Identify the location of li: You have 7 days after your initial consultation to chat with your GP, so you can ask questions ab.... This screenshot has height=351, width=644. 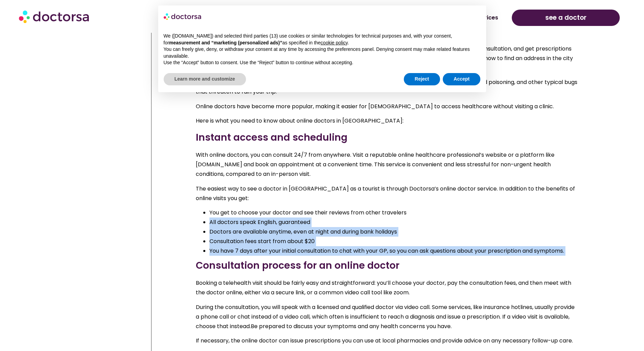
(394, 251).